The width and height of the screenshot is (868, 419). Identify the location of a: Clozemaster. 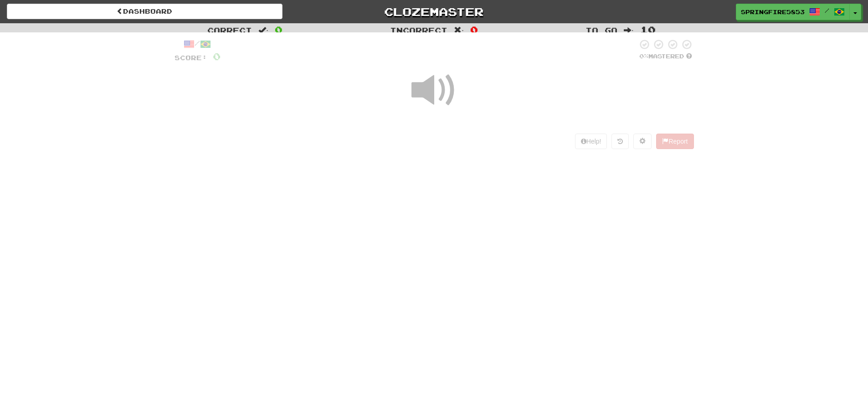
(434, 11).